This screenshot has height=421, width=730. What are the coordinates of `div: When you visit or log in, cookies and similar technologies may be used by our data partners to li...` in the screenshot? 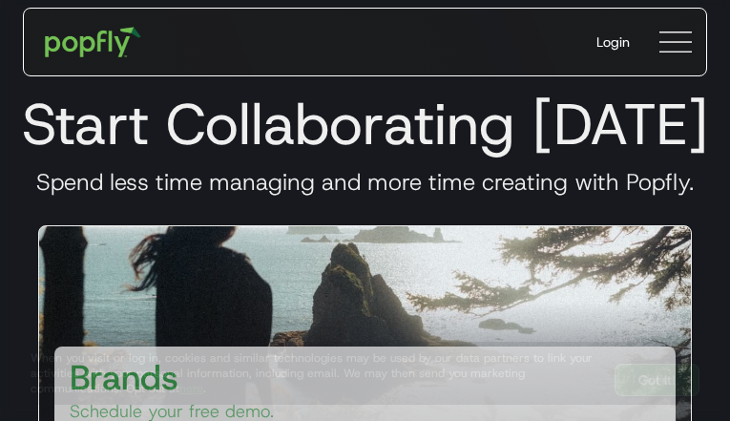 It's located at (315, 373).